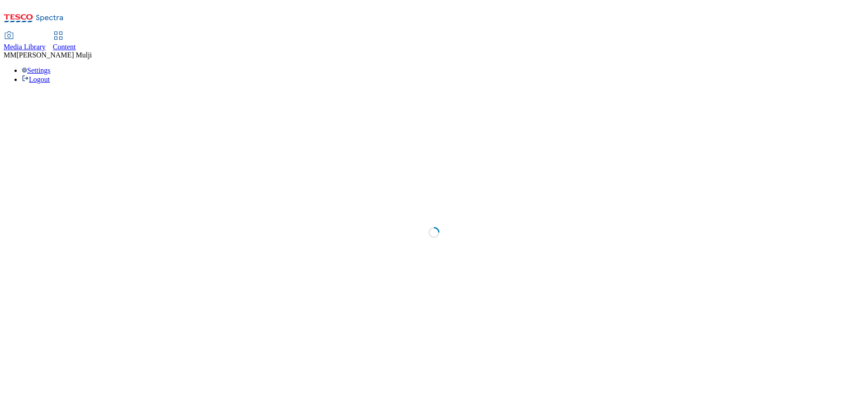  I want to click on a: Settings, so click(36, 70).